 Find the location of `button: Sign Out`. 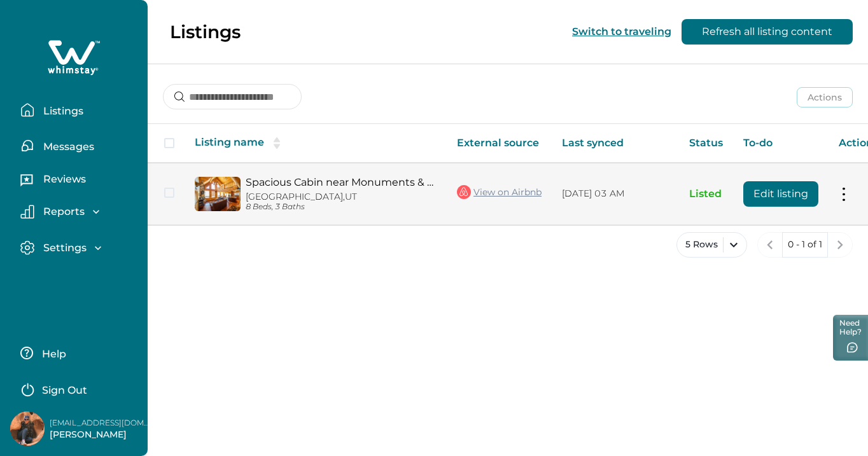

button: Sign Out is located at coordinates (76, 388).